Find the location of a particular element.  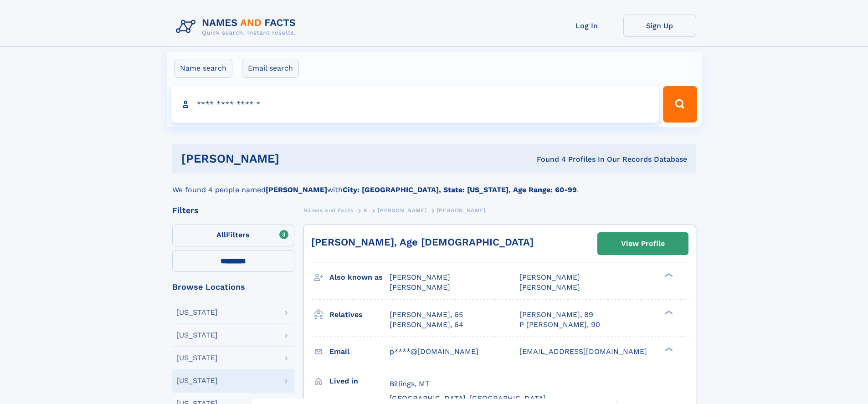

label: Email search is located at coordinates (270, 68).